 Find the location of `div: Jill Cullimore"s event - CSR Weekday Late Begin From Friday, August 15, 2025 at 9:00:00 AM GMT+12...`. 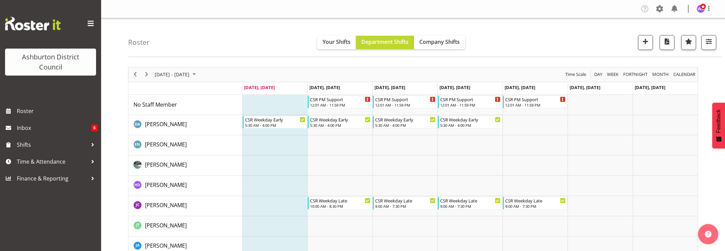

div: Jill Cullimore"s event - CSR Weekday Late Begin From Friday, August 15, 2025 at 9:00:00 AM GMT+12... is located at coordinates (535, 203).